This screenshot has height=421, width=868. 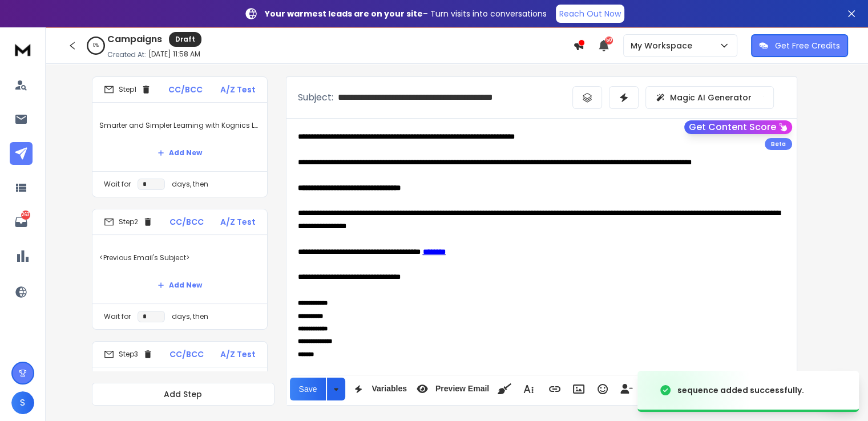 I want to click on div: Step 3, so click(x=128, y=354).